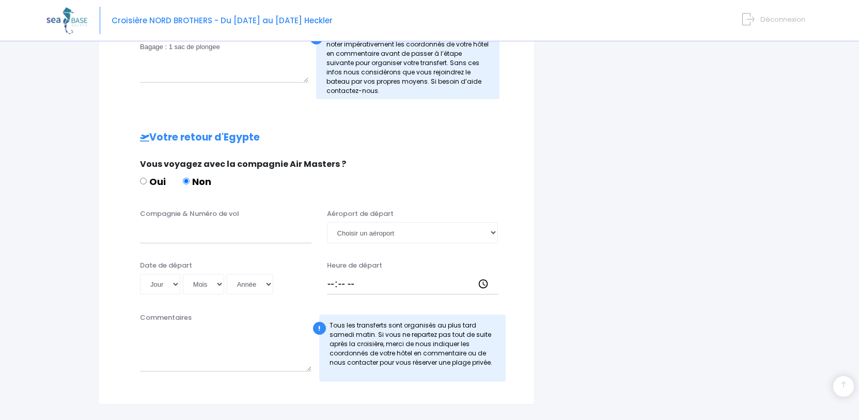 This screenshot has height=420, width=859. Describe the element at coordinates (143, 181) in the screenshot. I see `input: Oui` at that location.